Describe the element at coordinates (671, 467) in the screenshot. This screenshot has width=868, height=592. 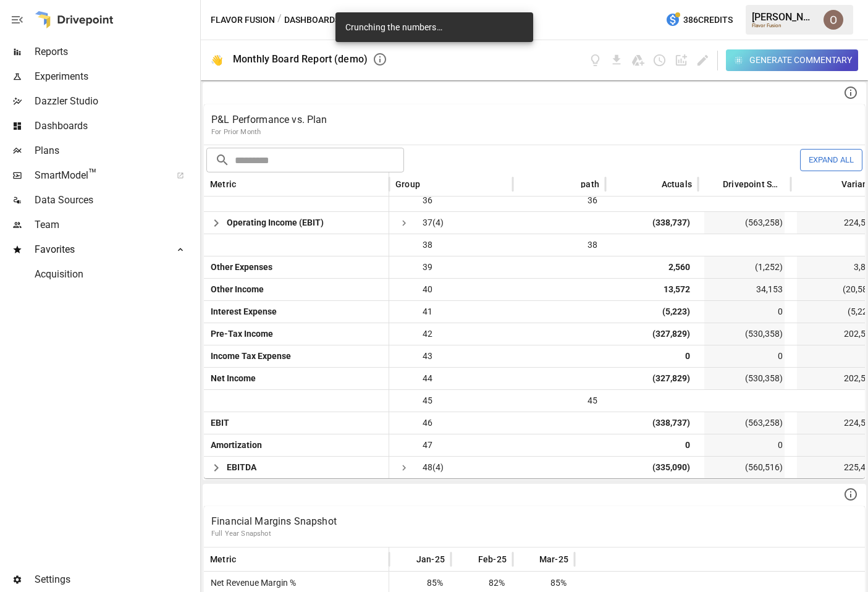
I see `span: (335,090)` at that location.